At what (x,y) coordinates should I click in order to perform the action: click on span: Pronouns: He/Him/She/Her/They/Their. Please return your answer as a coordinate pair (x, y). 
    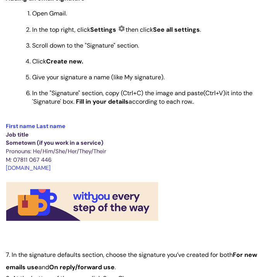
    Looking at the image, I should click on (56, 151).